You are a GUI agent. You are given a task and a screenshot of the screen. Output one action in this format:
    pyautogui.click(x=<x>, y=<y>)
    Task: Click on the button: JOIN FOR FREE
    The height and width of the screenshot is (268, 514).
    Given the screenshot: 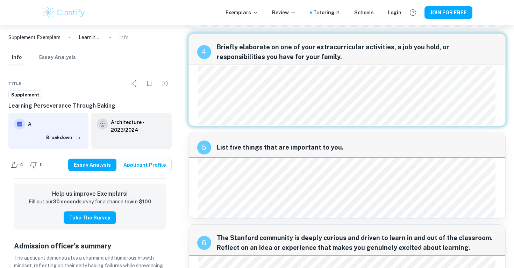 What is the action you would take?
    pyautogui.click(x=448, y=13)
    